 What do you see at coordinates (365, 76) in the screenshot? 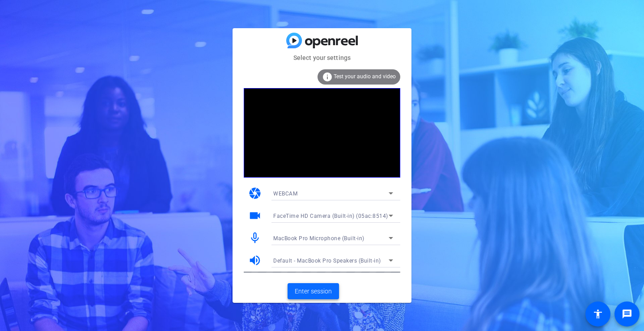
I see `span: Test your audio and video` at bounding box center [365, 76].